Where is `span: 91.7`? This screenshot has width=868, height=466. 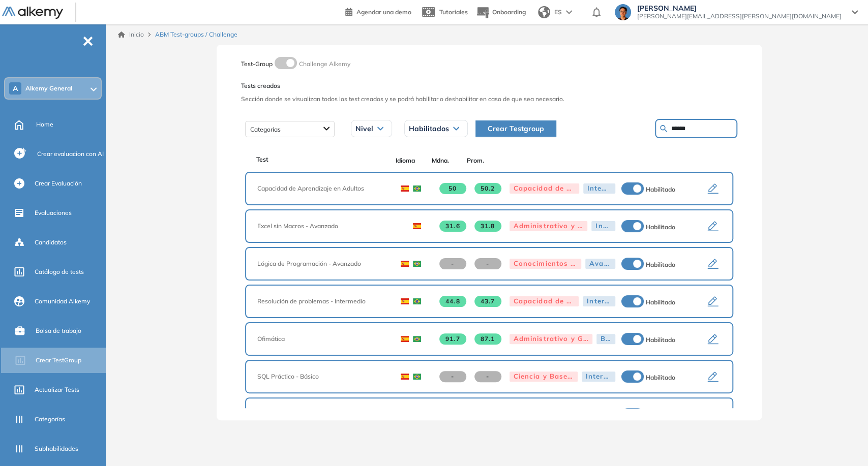 span: 91.7 is located at coordinates (453, 339).